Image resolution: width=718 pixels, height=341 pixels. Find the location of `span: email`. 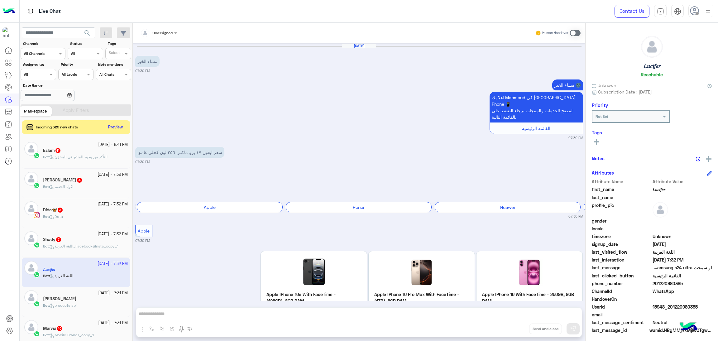

span: email is located at coordinates (622, 315).